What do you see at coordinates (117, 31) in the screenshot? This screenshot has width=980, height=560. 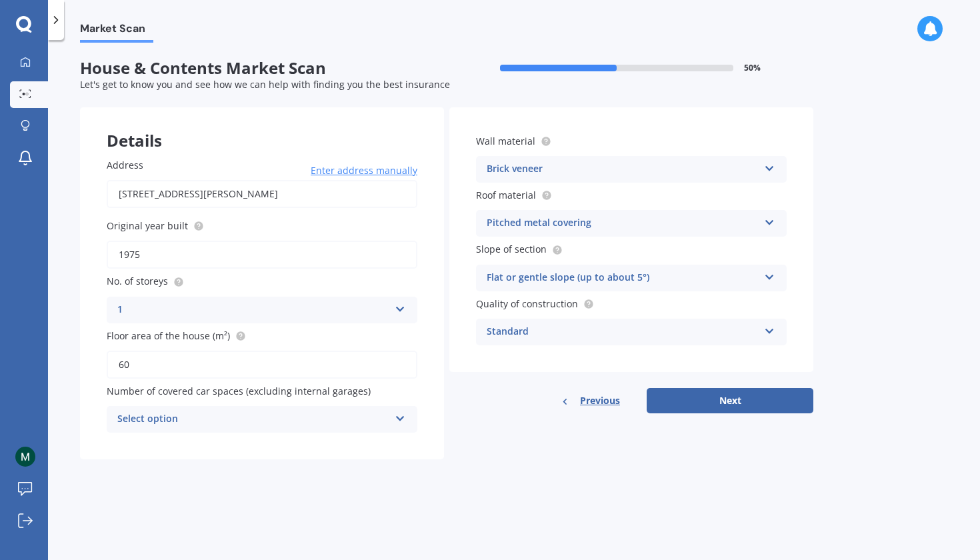 I see `span: Market Scan` at bounding box center [117, 31].